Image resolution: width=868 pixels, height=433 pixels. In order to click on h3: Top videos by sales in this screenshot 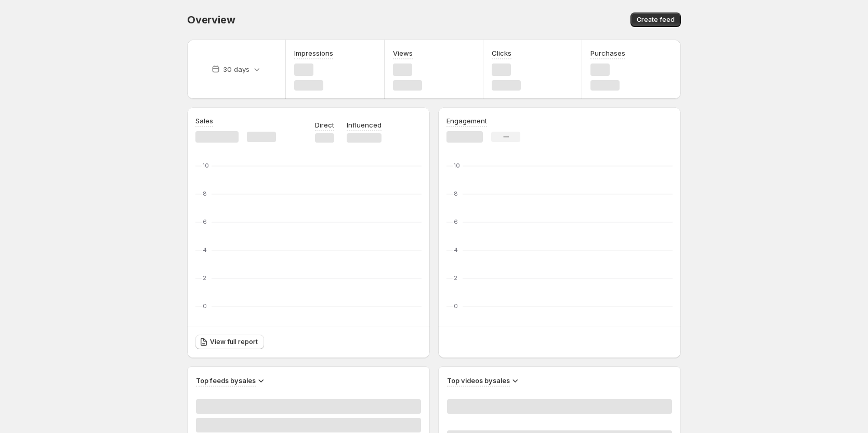, I will do `click(478, 380)`.